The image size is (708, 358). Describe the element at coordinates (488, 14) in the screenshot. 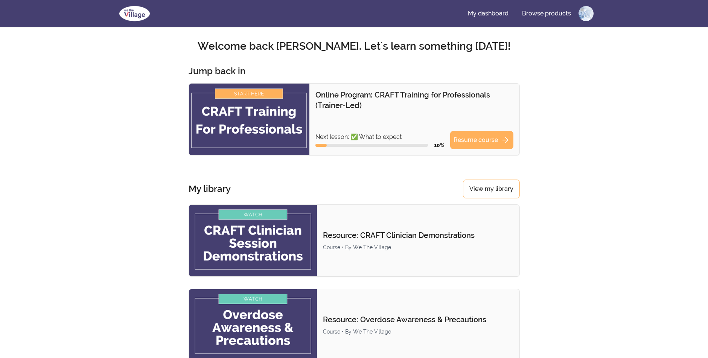

I see `a: My dashboard` at that location.